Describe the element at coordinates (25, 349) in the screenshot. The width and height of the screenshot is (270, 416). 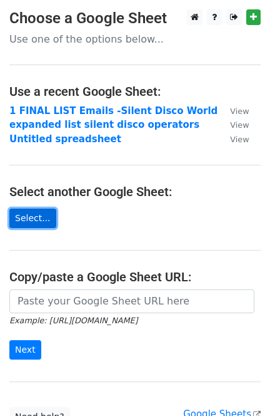
I see `input: Next` at that location.